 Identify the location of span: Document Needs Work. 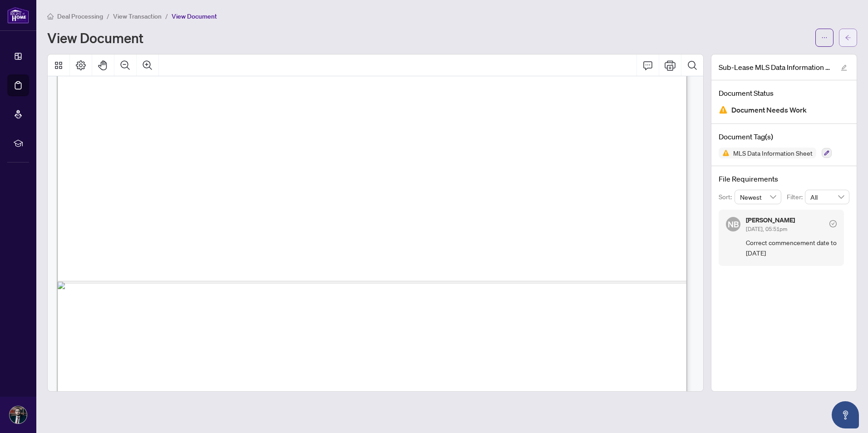
(769, 110).